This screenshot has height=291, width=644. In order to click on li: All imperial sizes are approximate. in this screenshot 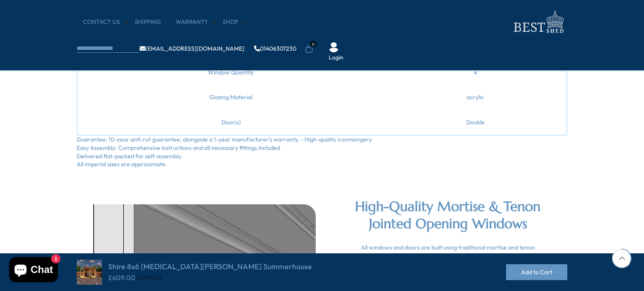, I will do `click(322, 165)`.